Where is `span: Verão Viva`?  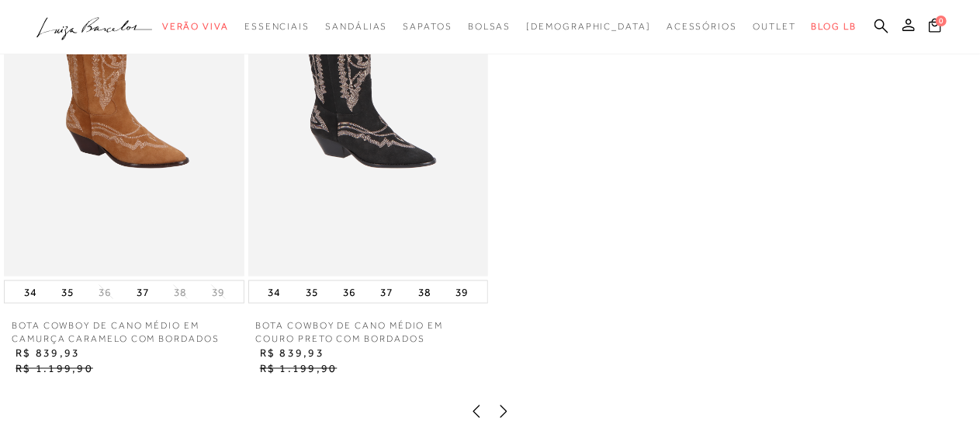
span: Verão Viva is located at coordinates (196, 26).